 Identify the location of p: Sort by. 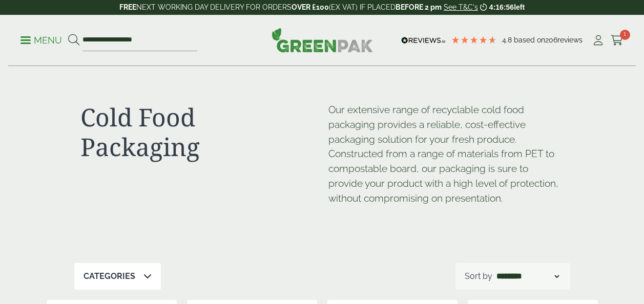
(478, 277).